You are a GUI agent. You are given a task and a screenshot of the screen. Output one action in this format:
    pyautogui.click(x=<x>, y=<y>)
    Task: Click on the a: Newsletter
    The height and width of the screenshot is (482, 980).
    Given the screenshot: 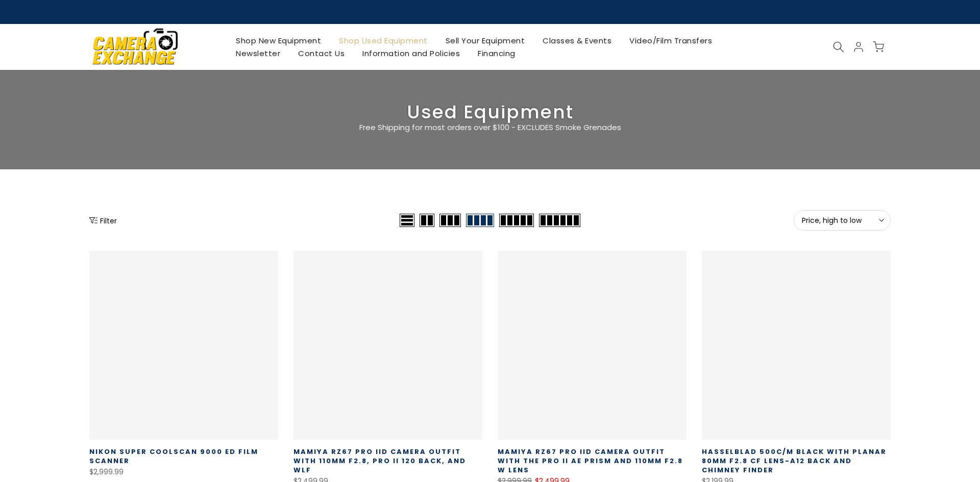 What is the action you would take?
    pyautogui.click(x=258, y=53)
    